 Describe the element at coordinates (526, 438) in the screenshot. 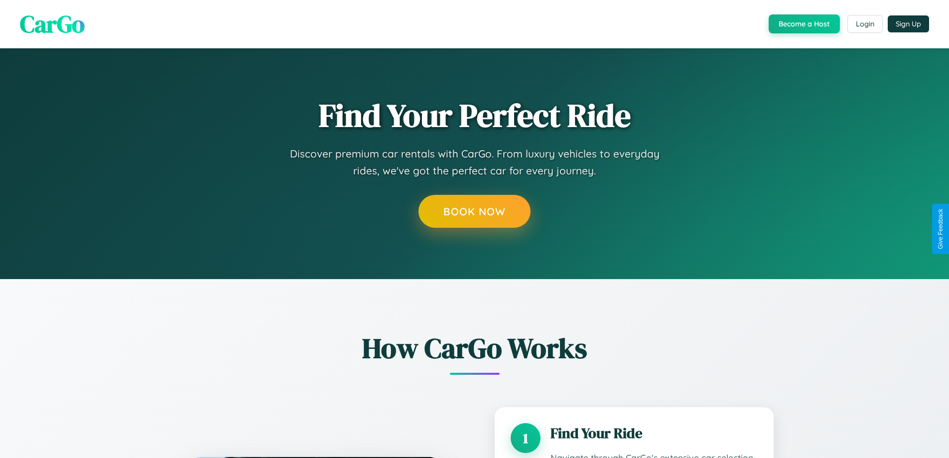

I see `div: 1` at that location.